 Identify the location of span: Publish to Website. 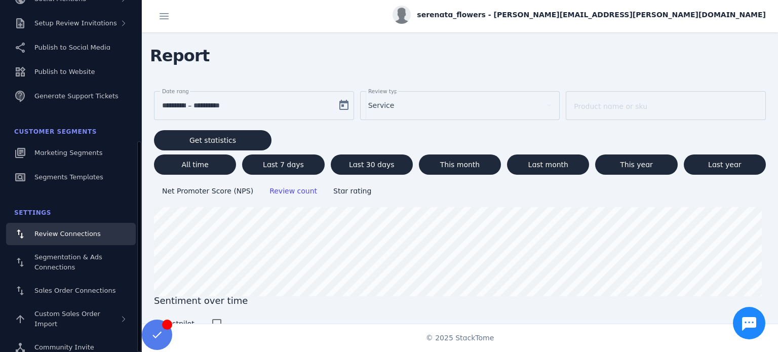
(64, 71).